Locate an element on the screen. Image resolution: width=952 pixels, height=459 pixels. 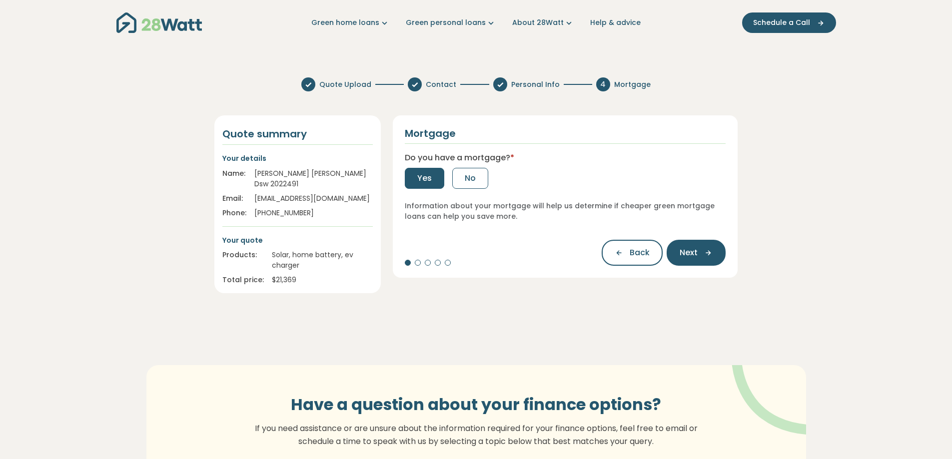
div: Information about your mortgage will help us determine if cheaper green mortgage loans can help y... is located at coordinates (565, 211).